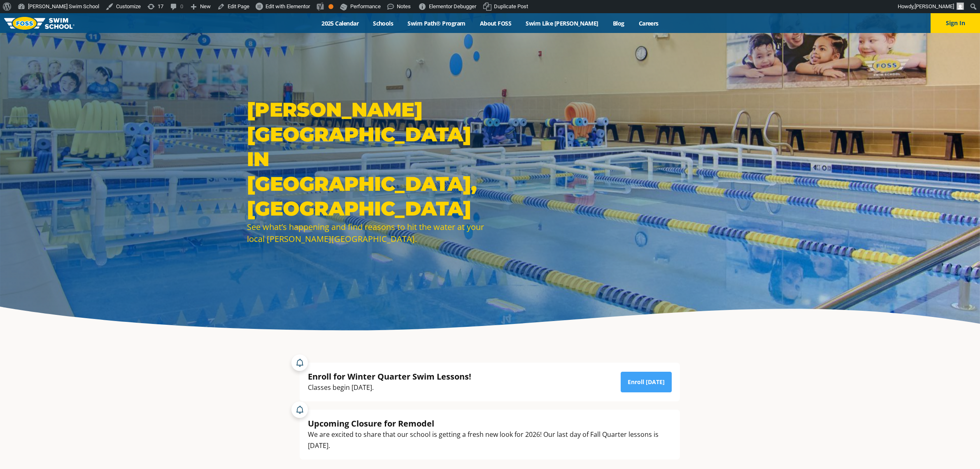  Describe the element at coordinates (288, 6) in the screenshot. I see `span: Edit with Elementor` at that location.